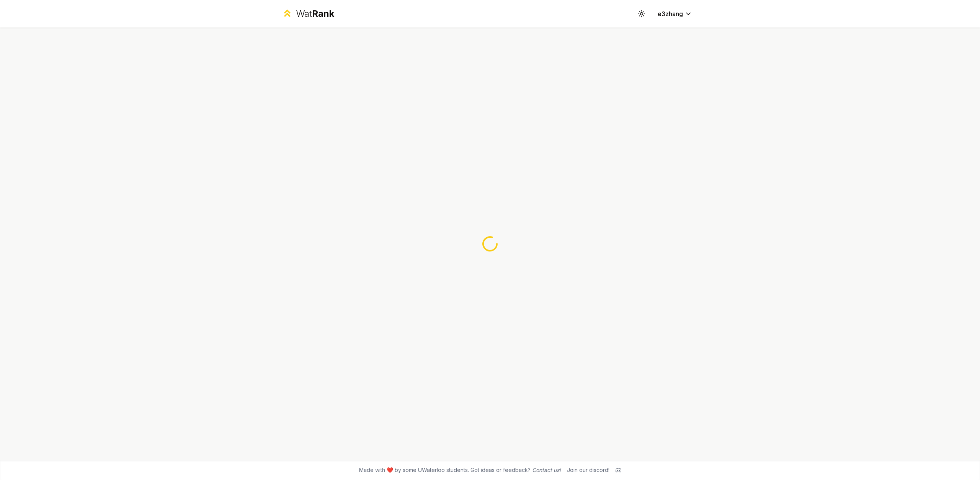 The height and width of the screenshot is (480, 980). Describe the element at coordinates (588, 470) in the screenshot. I see `div: Join our discord!` at that location.